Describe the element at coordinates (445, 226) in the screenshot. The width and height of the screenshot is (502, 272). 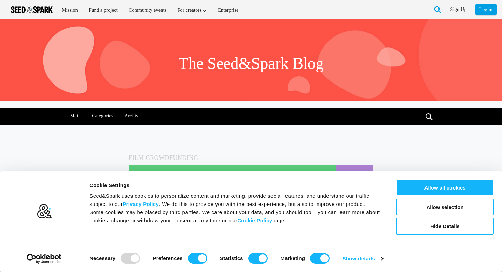
I see `button: Hide Details` at that location.